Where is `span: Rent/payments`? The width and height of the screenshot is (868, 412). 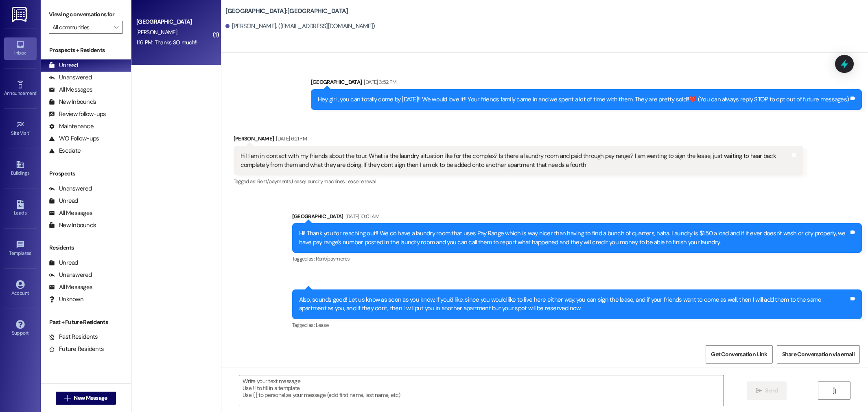
span: Rent/payments is located at coordinates (333, 258).